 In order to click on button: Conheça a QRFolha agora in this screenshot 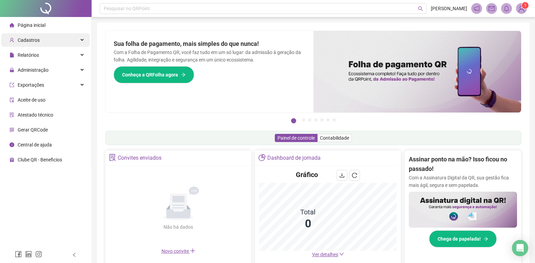, I will do `click(154, 75)`.